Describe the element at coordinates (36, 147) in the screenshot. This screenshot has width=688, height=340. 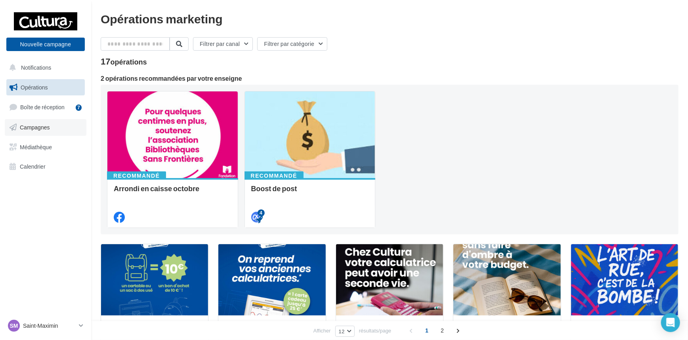
I see `span: Médiathèque` at that location.